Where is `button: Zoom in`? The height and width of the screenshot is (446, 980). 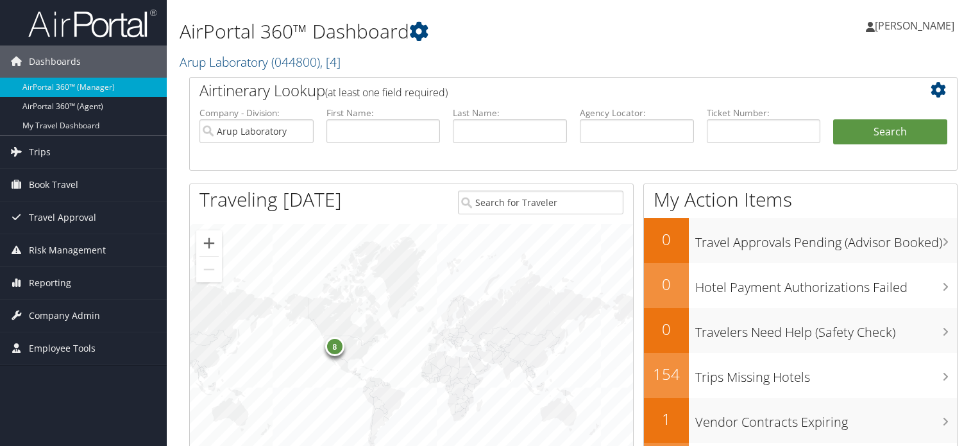
button: Zoom in is located at coordinates (209, 243).